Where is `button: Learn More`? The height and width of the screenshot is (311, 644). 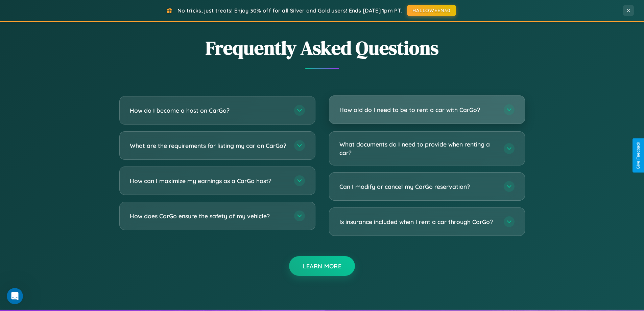 button: Learn More is located at coordinates (322, 266).